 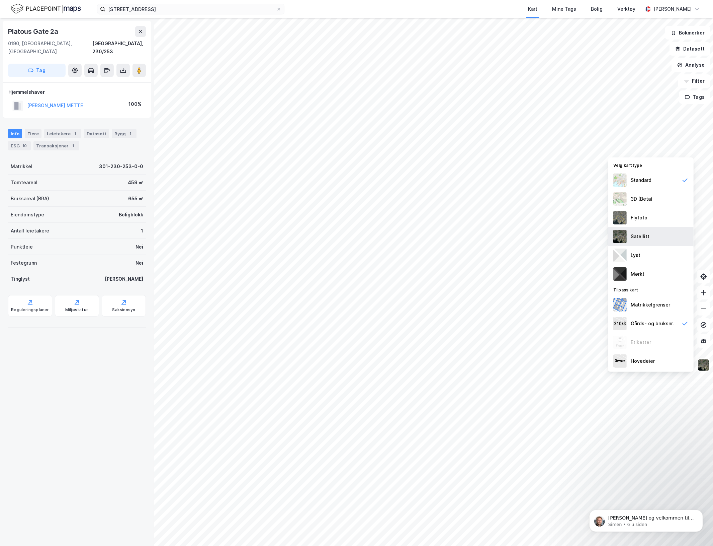 I want to click on div: Mørkt, so click(x=638, y=274).